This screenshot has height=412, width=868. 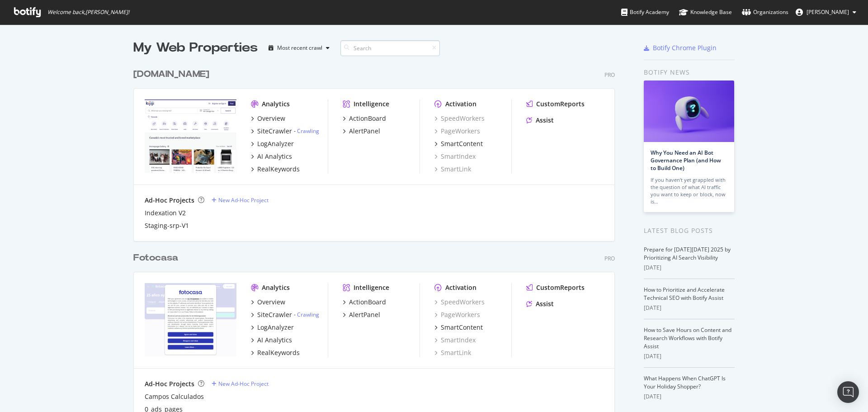 I want to click on div: Botify Chrome Plugin, so click(x=684, y=48).